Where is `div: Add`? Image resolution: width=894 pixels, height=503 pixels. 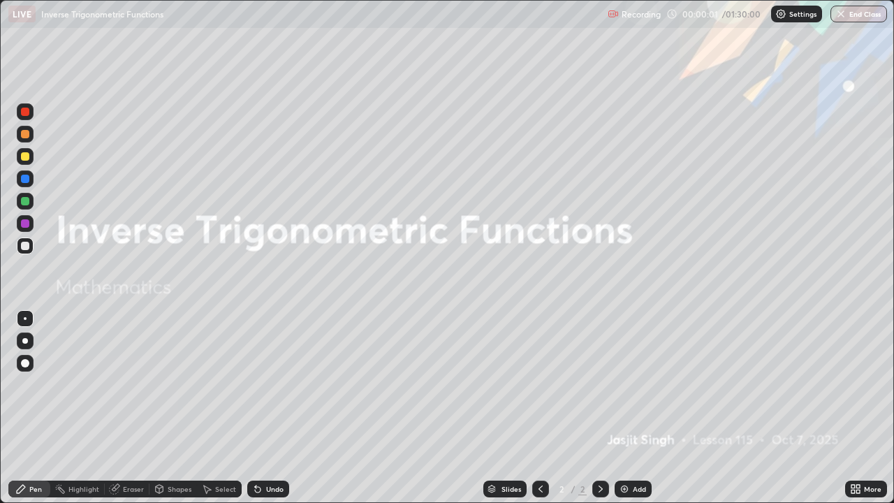 div: Add is located at coordinates (639, 489).